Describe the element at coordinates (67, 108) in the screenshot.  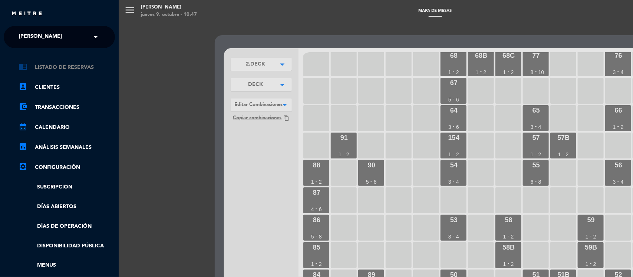
I see `a: account_balance_walletTransacciones` at that location.